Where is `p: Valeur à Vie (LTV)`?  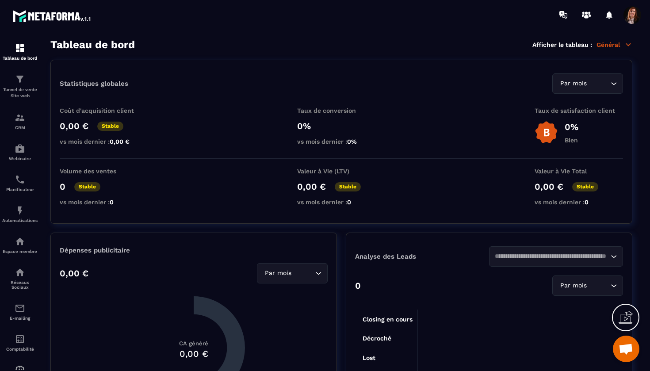 p: Valeur à Vie (LTV) is located at coordinates (341, 171).